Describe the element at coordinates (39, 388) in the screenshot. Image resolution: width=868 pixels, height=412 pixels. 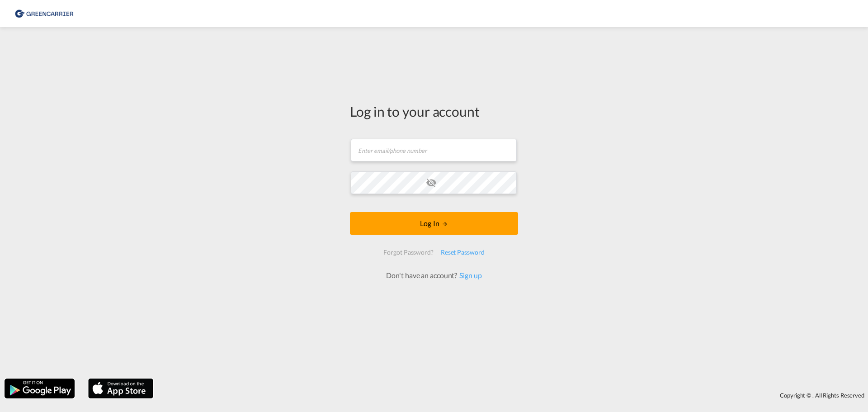
I see `img: google.png` at that location.